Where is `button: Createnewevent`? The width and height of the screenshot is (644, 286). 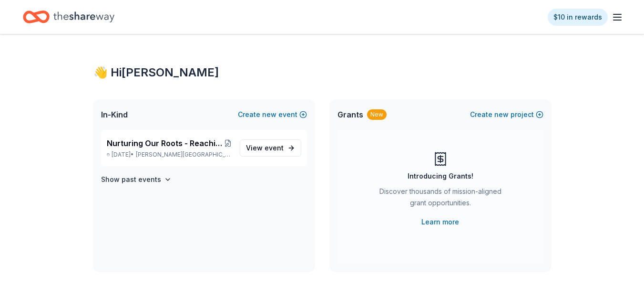 button: Createnewevent is located at coordinates (272, 114).